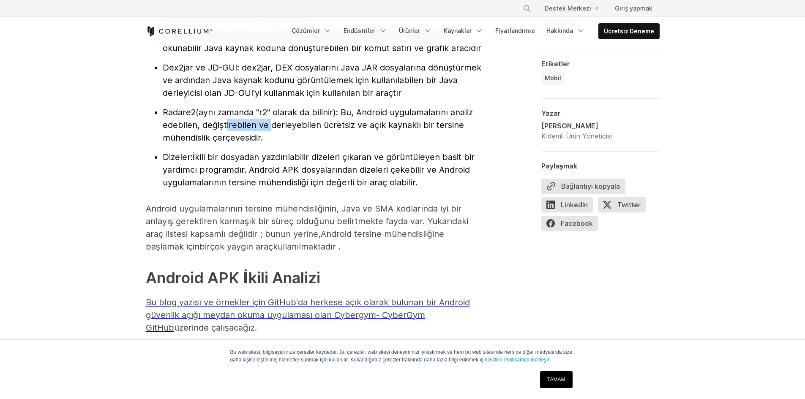 The width and height of the screenshot is (805, 399). What do you see at coordinates (402, 356) in the screenshot?
I see `font: Bu web sitesi, bilgisayarınıza çerezler kaydeder. Bu çerezler, web sitesi deneyiminizi iyileştirm...` at bounding box center [402, 356].